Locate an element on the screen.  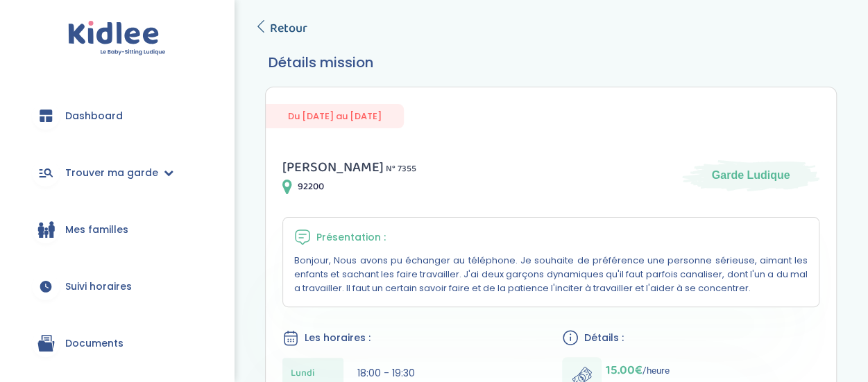
p: /heure is located at coordinates (649, 371).